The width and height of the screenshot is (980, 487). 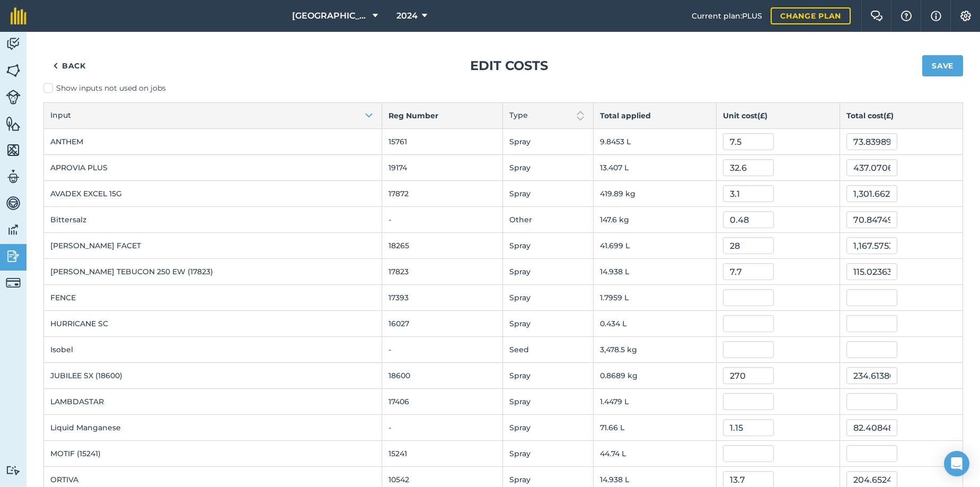 What do you see at coordinates (548, 219) in the screenshot?
I see `td: Other` at bounding box center [548, 219].